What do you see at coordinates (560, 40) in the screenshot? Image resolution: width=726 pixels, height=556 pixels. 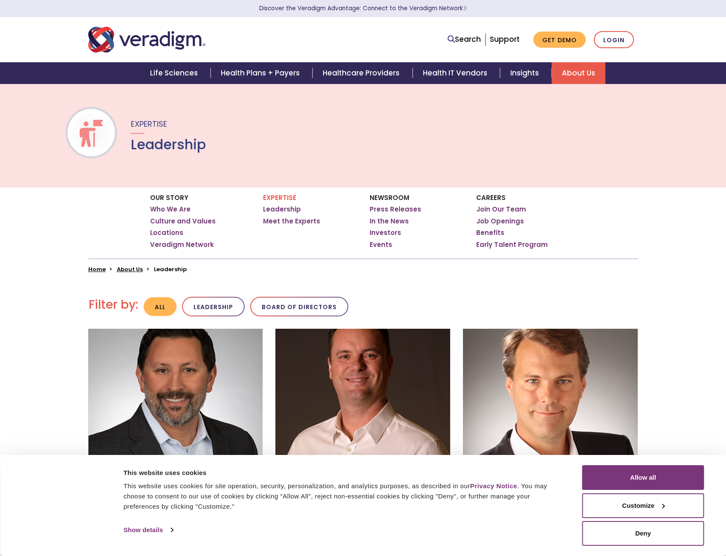 I see `a: Get Demo` at bounding box center [560, 40].